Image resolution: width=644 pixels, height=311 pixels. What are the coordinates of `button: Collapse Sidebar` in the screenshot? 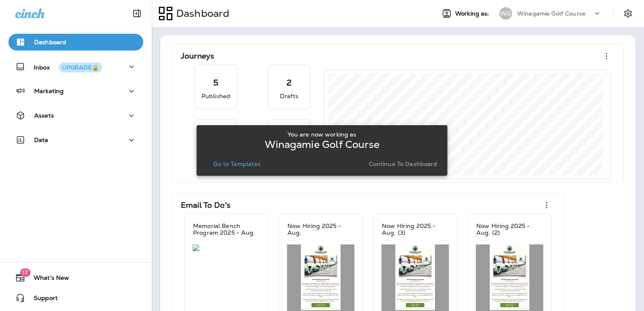 It's located at (137, 14).